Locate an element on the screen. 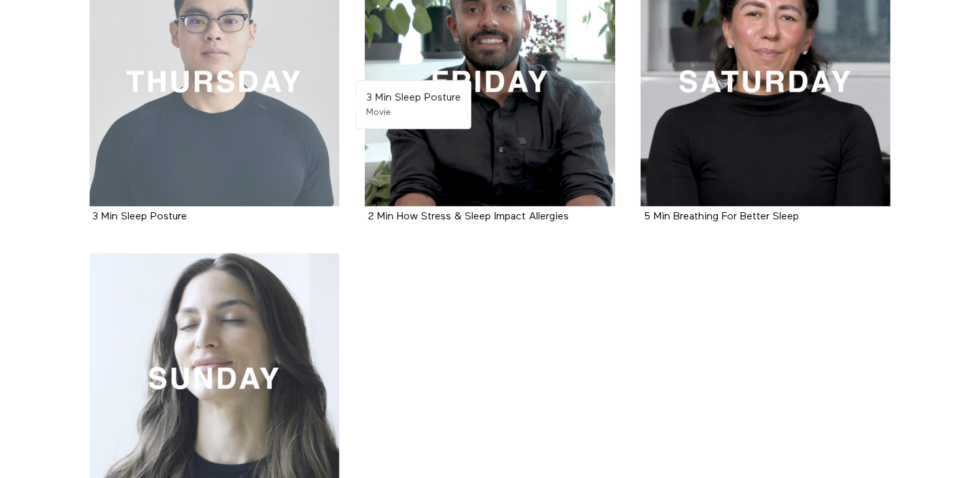  a: 2 Min How Stress & Sleep Impact Allergies is located at coordinates (468, 216).